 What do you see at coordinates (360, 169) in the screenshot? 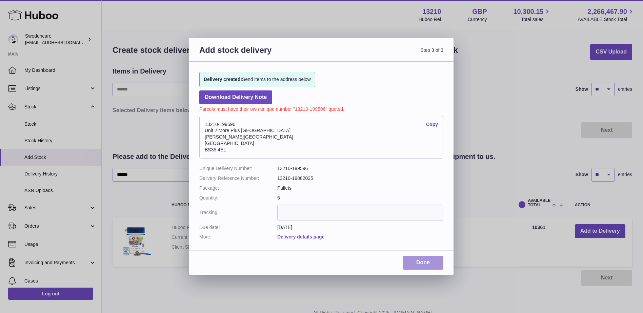
I see `dd: 13210-199596` at bounding box center [360, 169].